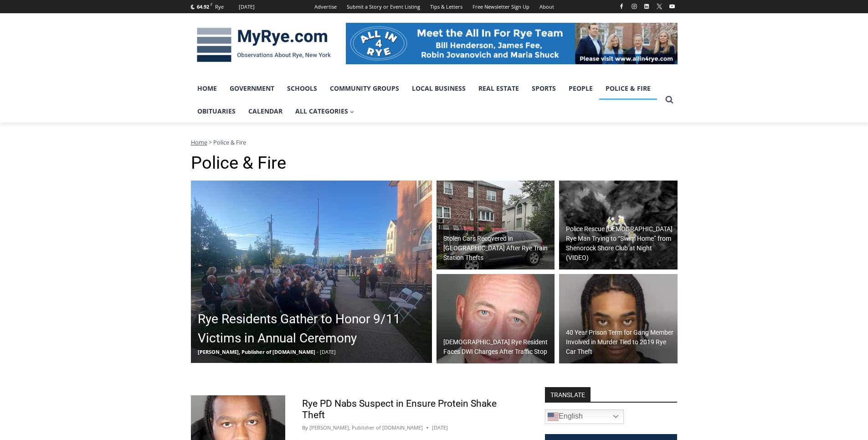 The width and height of the screenshot is (868, 440). Describe the element at coordinates (634, 6) in the screenshot. I see `a: Instagram` at that location.